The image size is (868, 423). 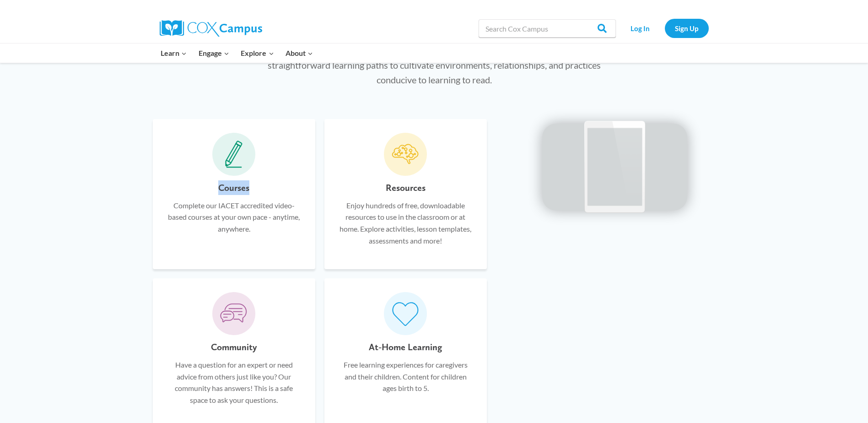 What do you see at coordinates (547, 28) in the screenshot?
I see `input: Search Cox Campus` at bounding box center [547, 28].